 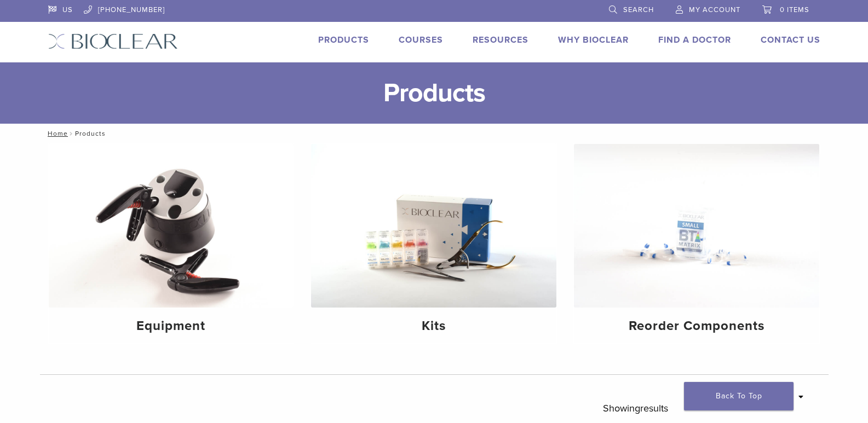 What do you see at coordinates (433, 326) in the screenshot?
I see `h4: Kits` at bounding box center [433, 326].